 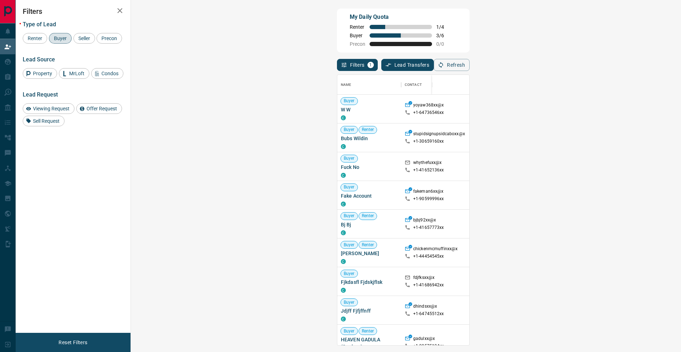 What do you see at coordinates (84, 38) in the screenshot?
I see `span: Seller` at bounding box center [84, 38].